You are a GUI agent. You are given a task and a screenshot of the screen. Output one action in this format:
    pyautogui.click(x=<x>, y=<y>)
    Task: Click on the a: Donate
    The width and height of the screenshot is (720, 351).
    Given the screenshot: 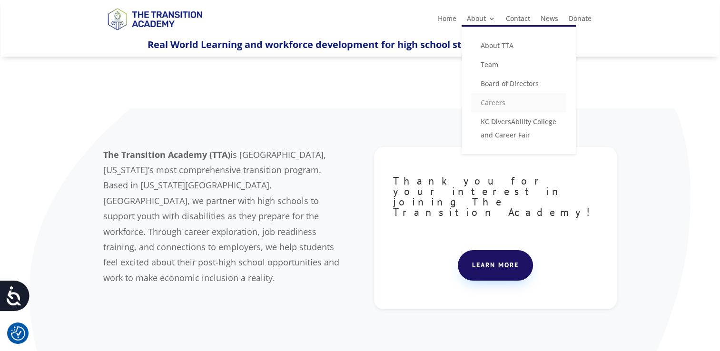 What is the action you would take?
    pyautogui.click(x=580, y=20)
    